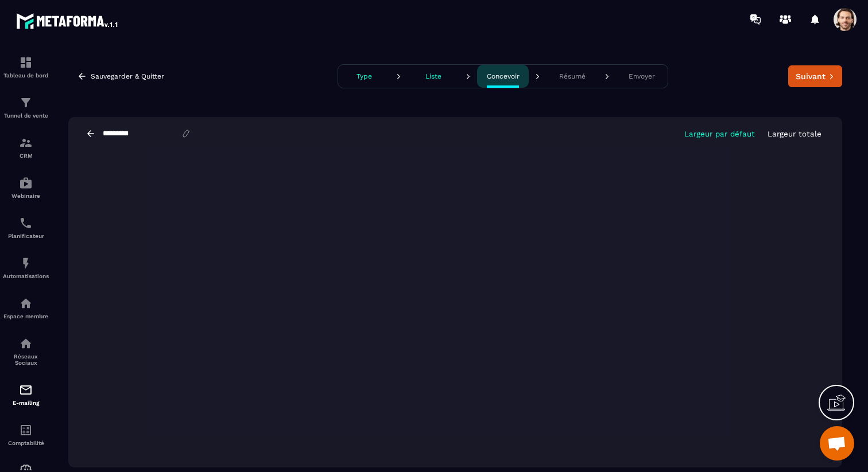  What do you see at coordinates (26, 107) in the screenshot?
I see `a: formationformationTunnel de vente` at bounding box center [26, 107].